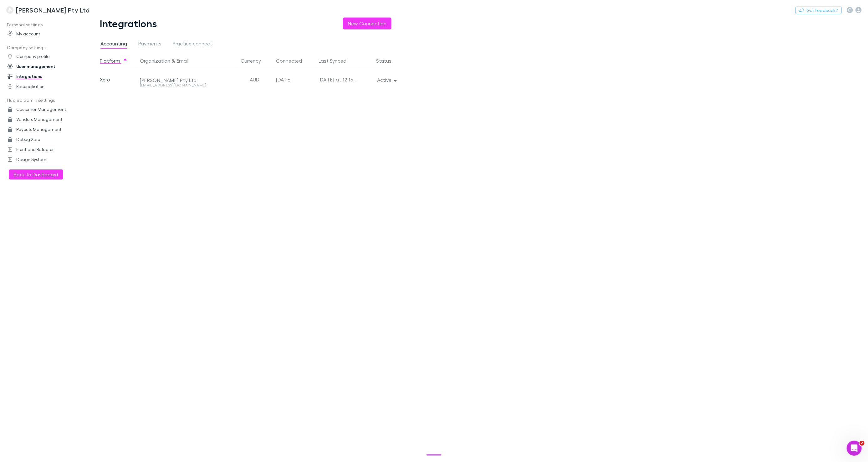 The width and height of the screenshot is (868, 462). I want to click on button: Got Feedback?, so click(819, 11).